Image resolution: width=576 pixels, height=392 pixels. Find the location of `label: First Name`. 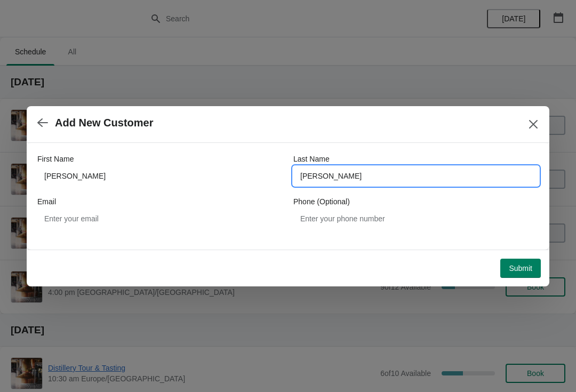

label: First Name is located at coordinates (55, 159).